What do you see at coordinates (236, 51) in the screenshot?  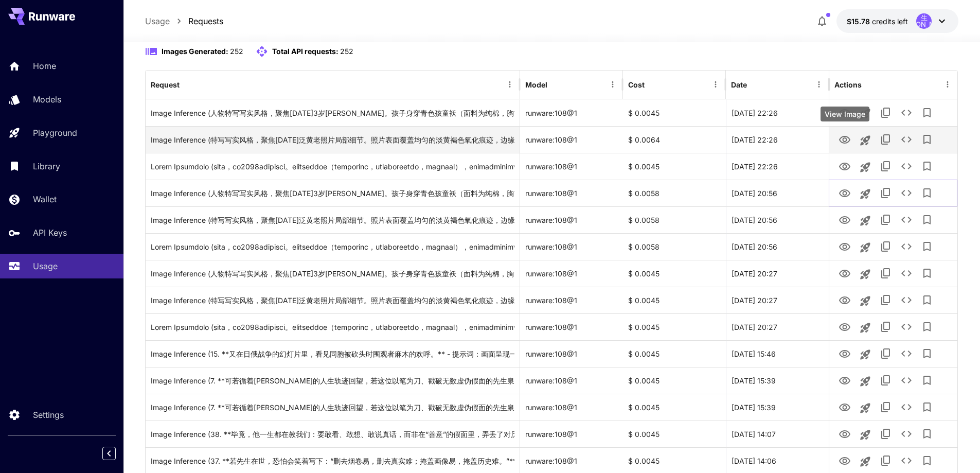 I see `span: 252` at bounding box center [236, 51].